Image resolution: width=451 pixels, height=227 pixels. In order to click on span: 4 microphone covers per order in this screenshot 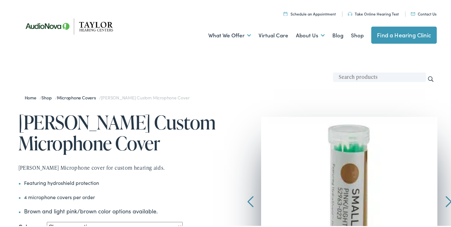, I will do `click(60, 196)`.